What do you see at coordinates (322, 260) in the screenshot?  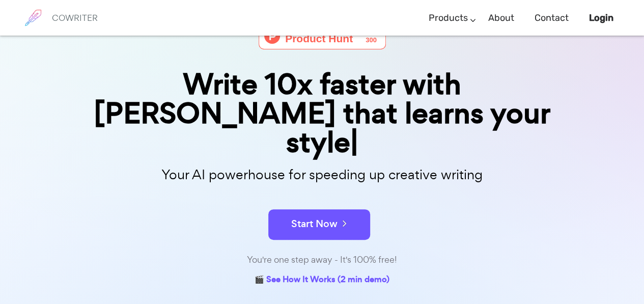 I see `div: You're one step away - It's 100% free!` at bounding box center [322, 260].